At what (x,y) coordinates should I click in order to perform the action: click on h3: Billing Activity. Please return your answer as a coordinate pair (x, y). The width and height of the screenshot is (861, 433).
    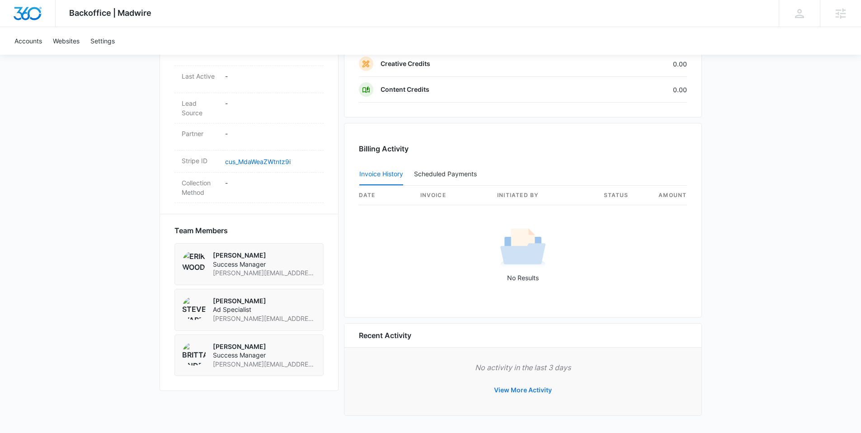
    Looking at the image, I should click on (523, 149).